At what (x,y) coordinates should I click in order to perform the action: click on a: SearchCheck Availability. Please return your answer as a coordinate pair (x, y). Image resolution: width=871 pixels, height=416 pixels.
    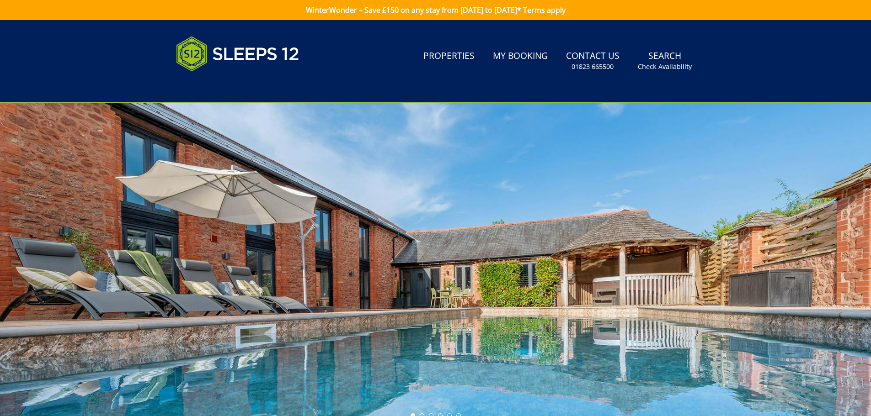
    Looking at the image, I should click on (665, 61).